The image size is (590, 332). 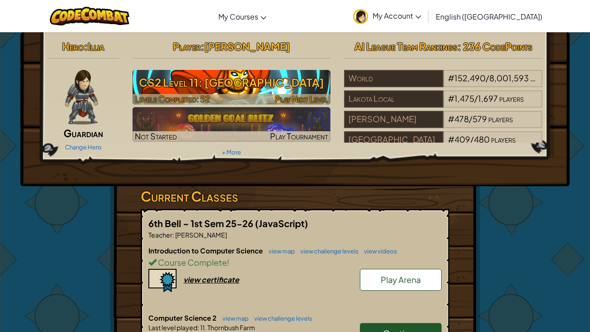 I want to click on h3: Current Classes, so click(x=295, y=196).